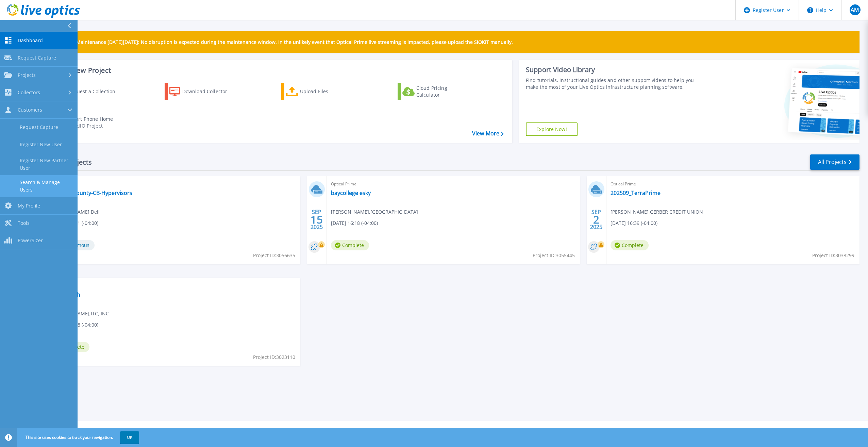  I want to click on span: PowerSizer, so click(30, 241).